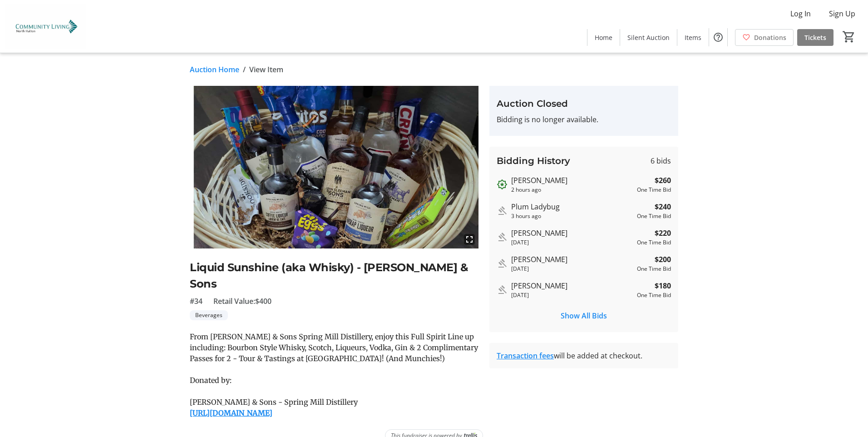 The width and height of the screenshot is (868, 437). Describe the element at coordinates (266, 69) in the screenshot. I see `span: View Item` at that location.